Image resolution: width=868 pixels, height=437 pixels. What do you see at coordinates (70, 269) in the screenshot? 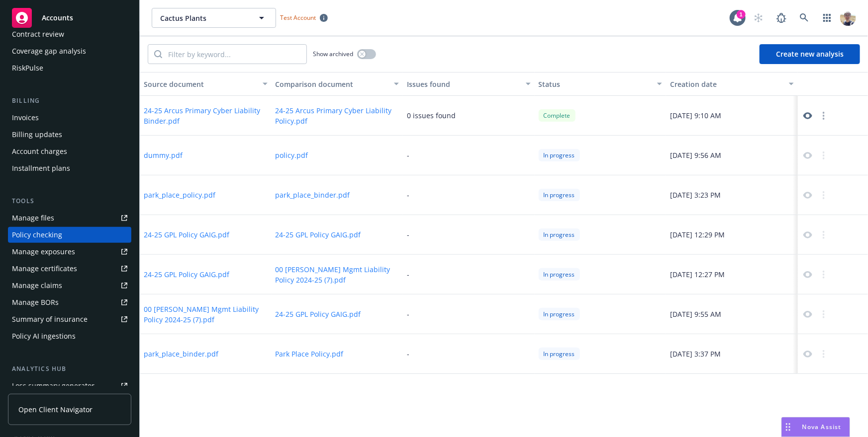
I see `a: Manage certificates` at bounding box center [70, 269].